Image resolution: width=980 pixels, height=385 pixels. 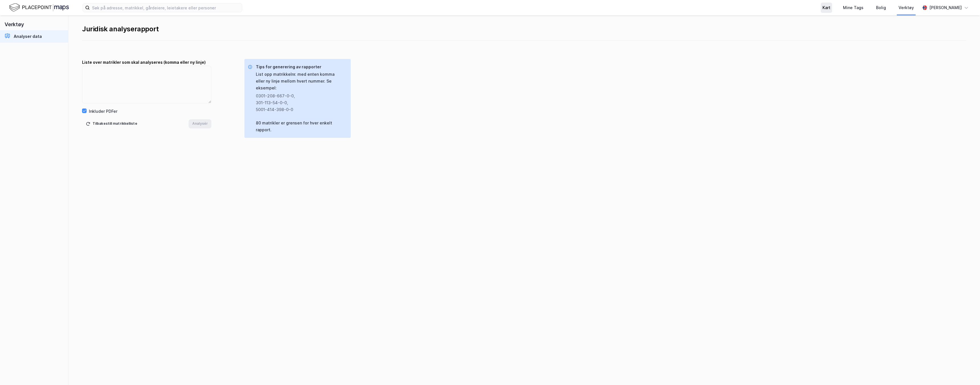 I want to click on div: Verktøy, so click(x=906, y=8).